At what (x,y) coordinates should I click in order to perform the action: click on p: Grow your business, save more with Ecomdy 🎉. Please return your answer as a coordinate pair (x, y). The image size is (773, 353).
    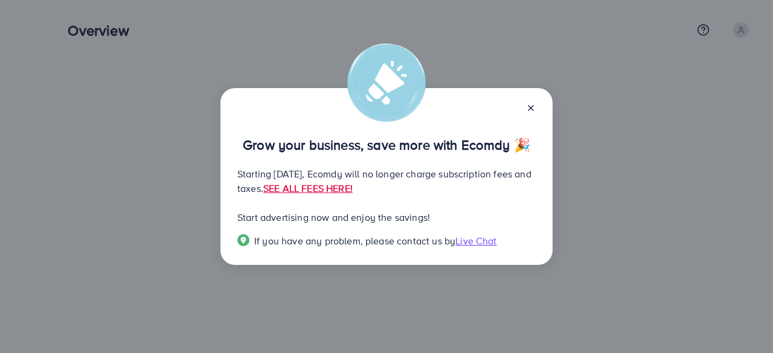
    Looking at the image, I should click on (386, 145).